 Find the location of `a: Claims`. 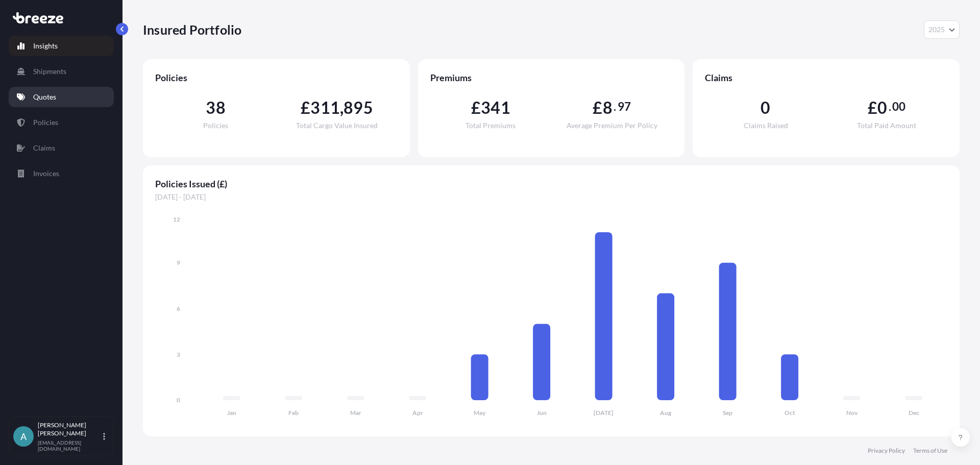

a: Claims is located at coordinates (61, 148).